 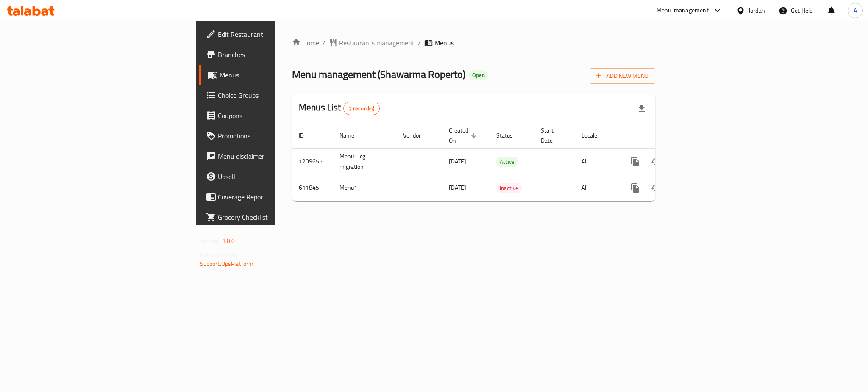 What do you see at coordinates (361, 109) in the screenshot?
I see `div: Total records count` at bounding box center [361, 109].